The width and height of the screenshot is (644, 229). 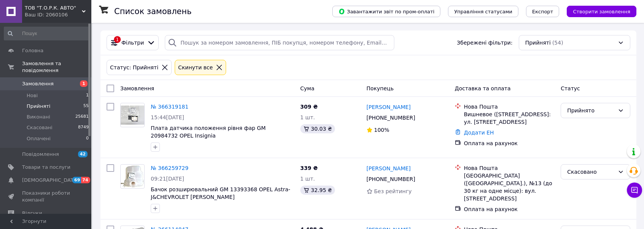 I want to click on span: 42, so click(x=82, y=154).